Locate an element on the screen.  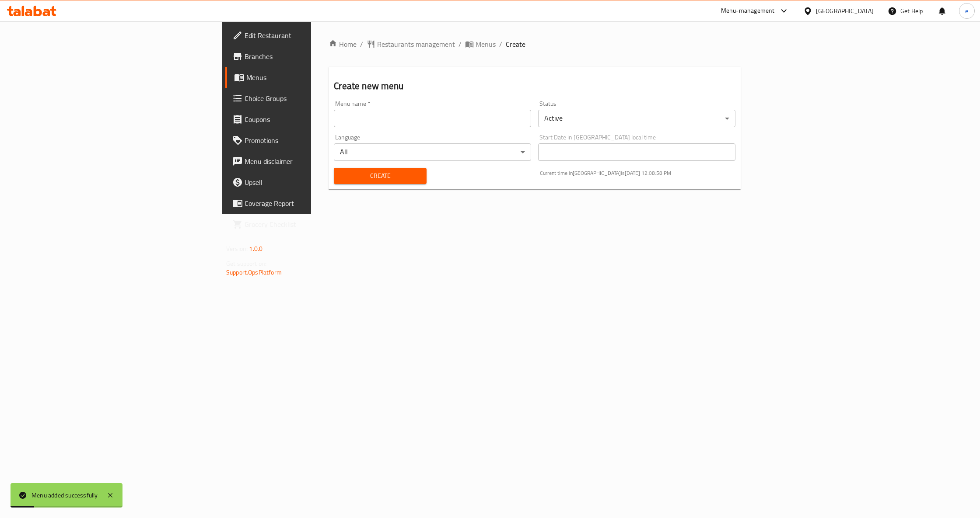
span: e is located at coordinates (967, 11).